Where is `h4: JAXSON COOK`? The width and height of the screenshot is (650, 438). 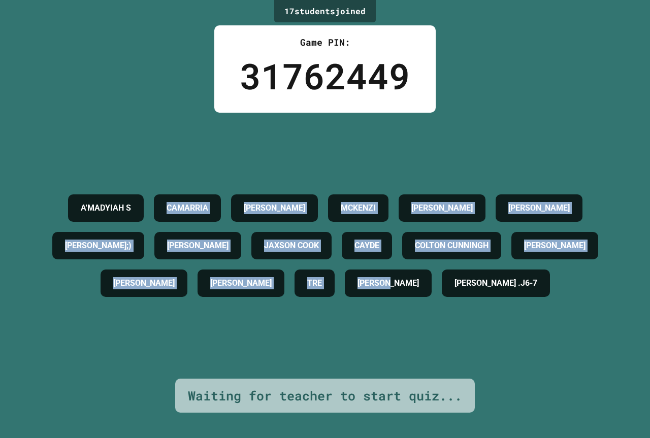
h4: JAXSON COOK is located at coordinates (292, 246).